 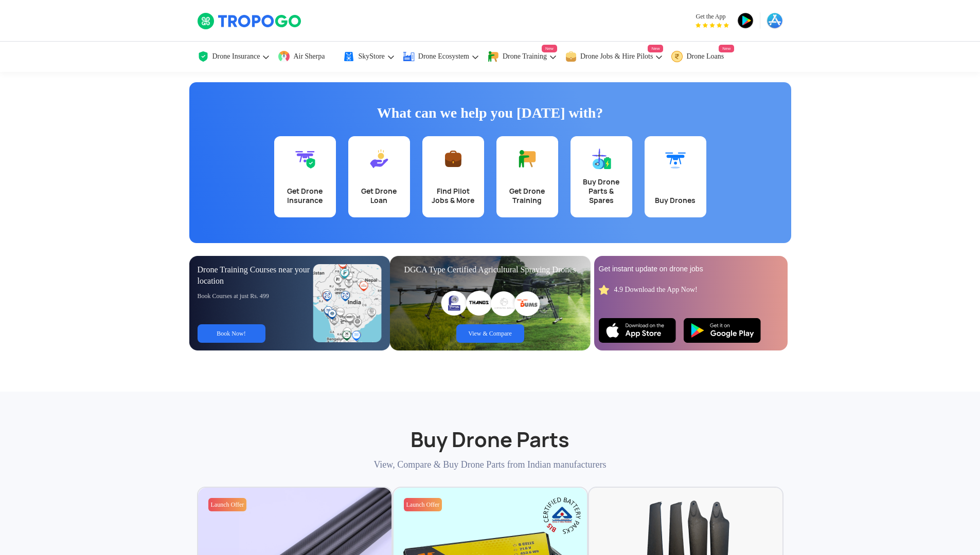 What do you see at coordinates (379, 177) in the screenshot?
I see `a: Get Drone Loan` at bounding box center [379, 177].